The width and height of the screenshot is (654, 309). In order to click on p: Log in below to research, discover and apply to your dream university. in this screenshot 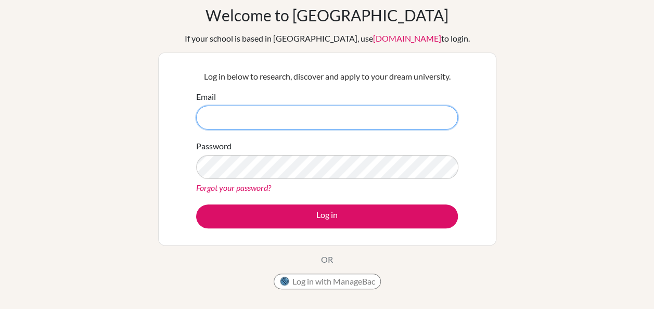, I will do `click(327, 76)`.